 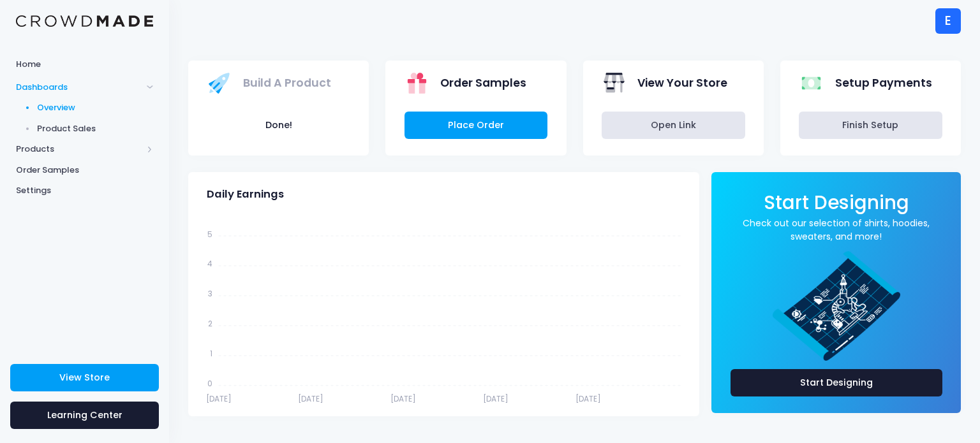 I want to click on span: View Your Store, so click(x=682, y=83).